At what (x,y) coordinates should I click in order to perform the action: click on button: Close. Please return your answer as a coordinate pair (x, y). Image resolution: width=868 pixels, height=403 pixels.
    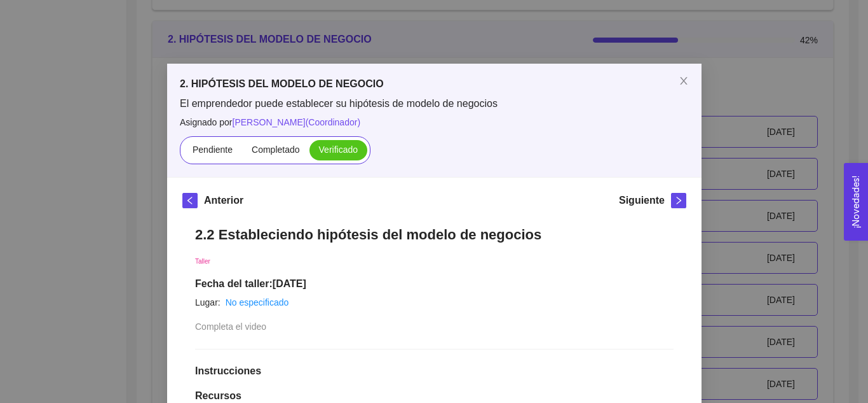
    Looking at the image, I should click on (684, 81).